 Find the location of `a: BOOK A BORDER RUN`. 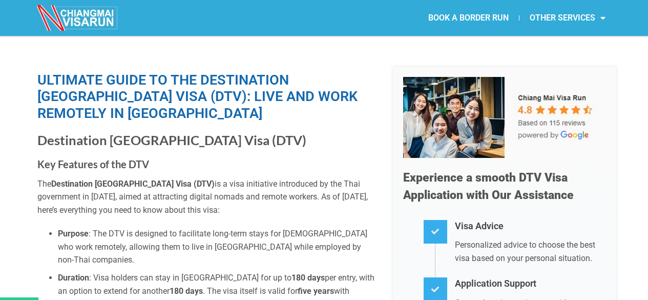

a: BOOK A BORDER RUN is located at coordinates (468, 18).